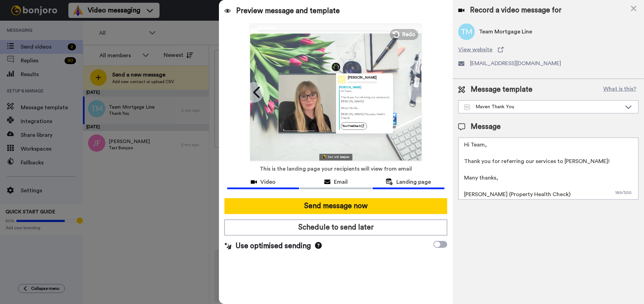  I want to click on p: Many thanks,, so click(365, 107).